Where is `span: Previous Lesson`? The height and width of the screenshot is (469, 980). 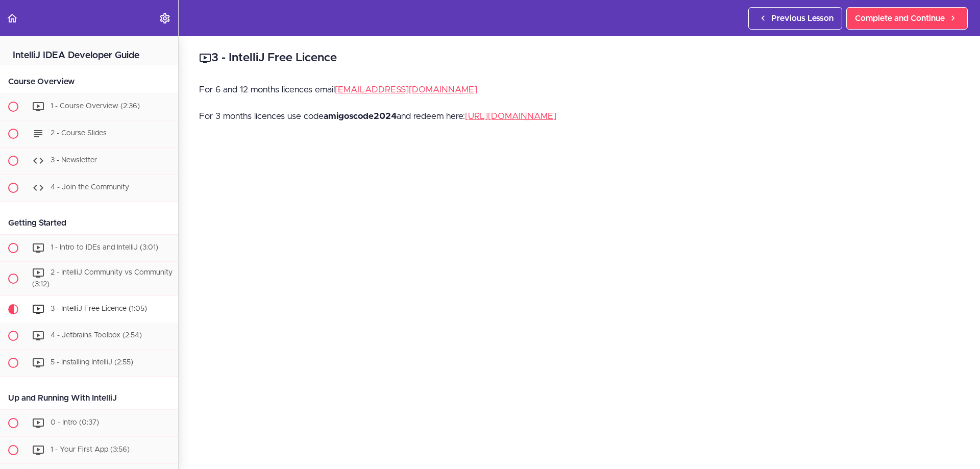
span: Previous Lesson is located at coordinates (803, 19).